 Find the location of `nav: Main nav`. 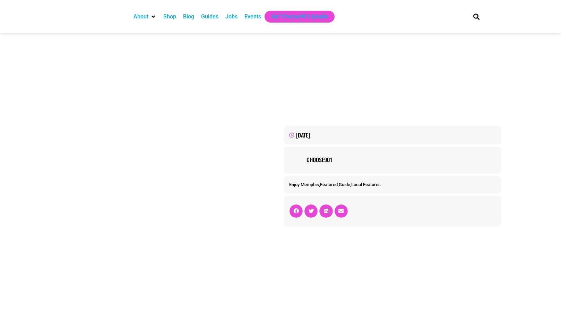

nav: Main nav is located at coordinates (296, 17).